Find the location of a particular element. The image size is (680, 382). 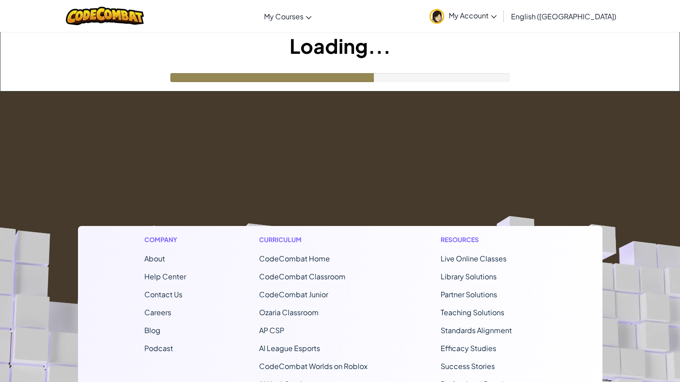

h1: Loading... is located at coordinates (340, 46).